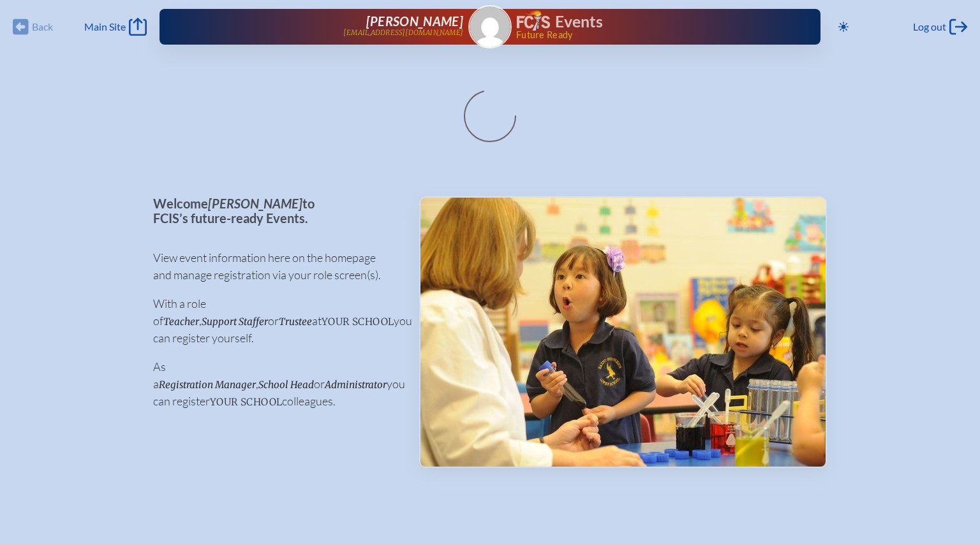 The height and width of the screenshot is (545, 980). I want to click on span: Trustee, so click(296, 321).